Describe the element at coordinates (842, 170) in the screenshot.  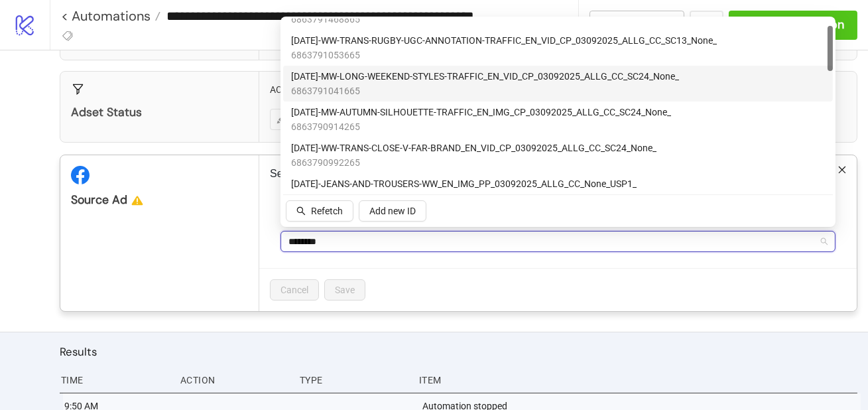
I see `span: close` at that location.